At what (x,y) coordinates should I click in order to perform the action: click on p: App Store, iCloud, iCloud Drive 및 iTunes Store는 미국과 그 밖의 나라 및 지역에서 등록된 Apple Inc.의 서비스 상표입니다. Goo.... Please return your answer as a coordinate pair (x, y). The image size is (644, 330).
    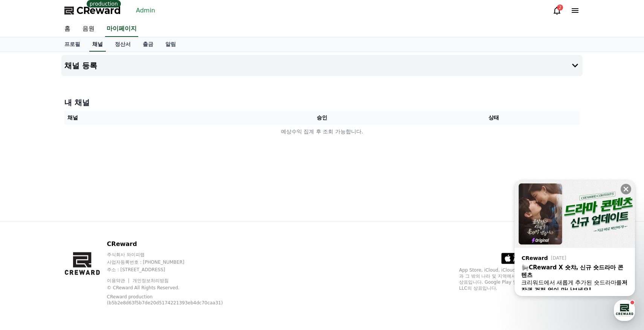
    Looking at the image, I should click on (520, 279).